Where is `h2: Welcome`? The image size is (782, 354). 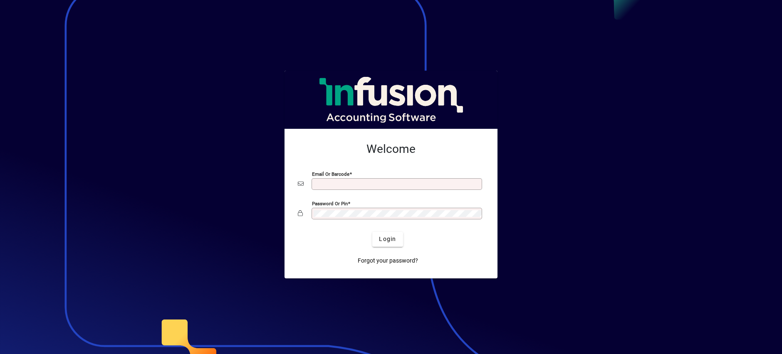 h2: Welcome is located at coordinates (391, 149).